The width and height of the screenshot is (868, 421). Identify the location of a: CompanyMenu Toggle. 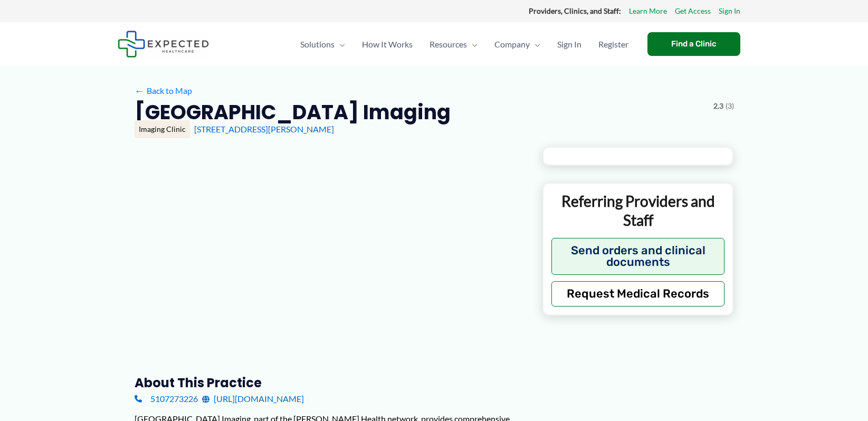
(517, 44).